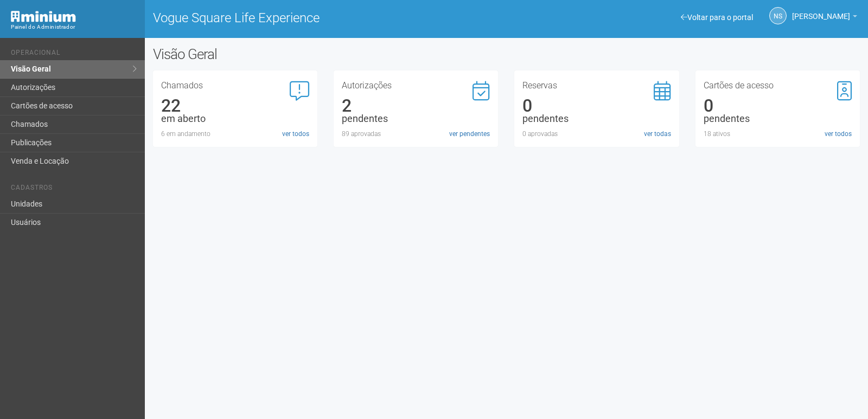 The width and height of the screenshot is (868, 419). Describe the element at coordinates (235, 106) in the screenshot. I see `div: 22` at that location.